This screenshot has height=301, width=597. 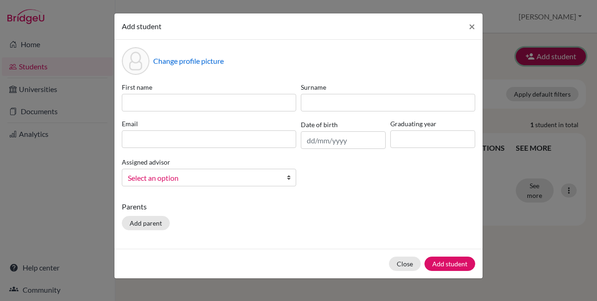 I want to click on div: Profile picture, so click(x=136, y=61).